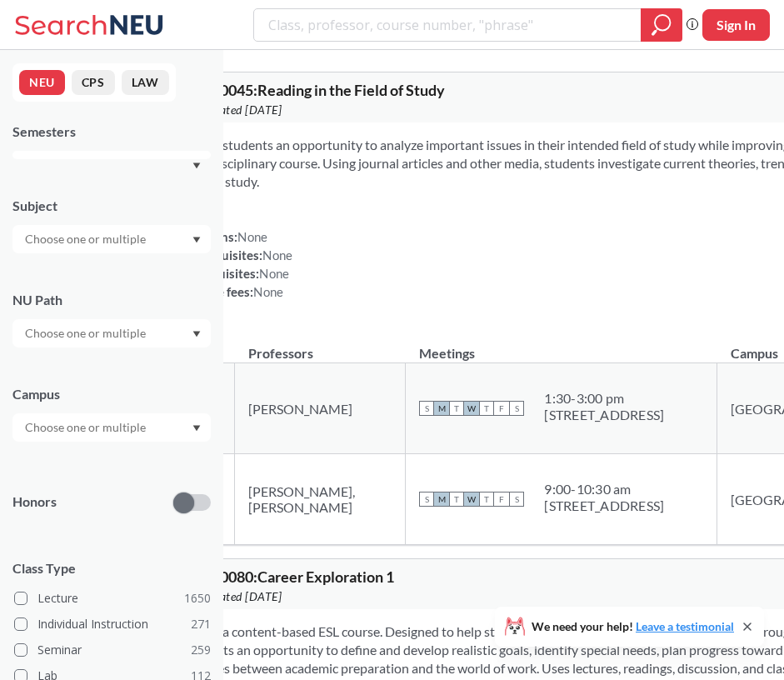 Image resolution: width=784 pixels, height=680 pixels. Describe the element at coordinates (320, 345) in the screenshot. I see `th: Professors` at that location.